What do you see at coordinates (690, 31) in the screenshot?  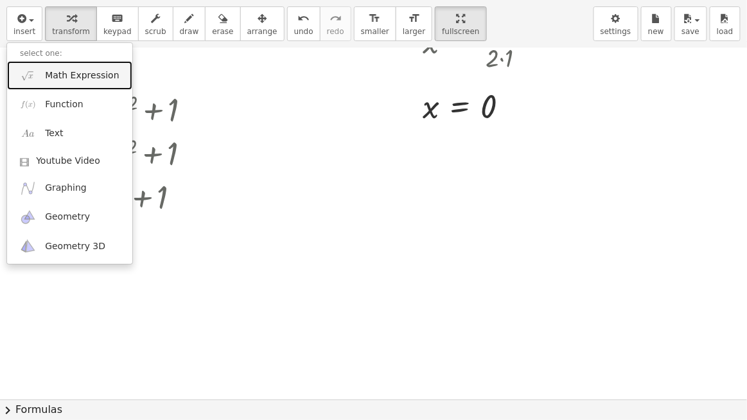 I see `span: save` at bounding box center [690, 31].